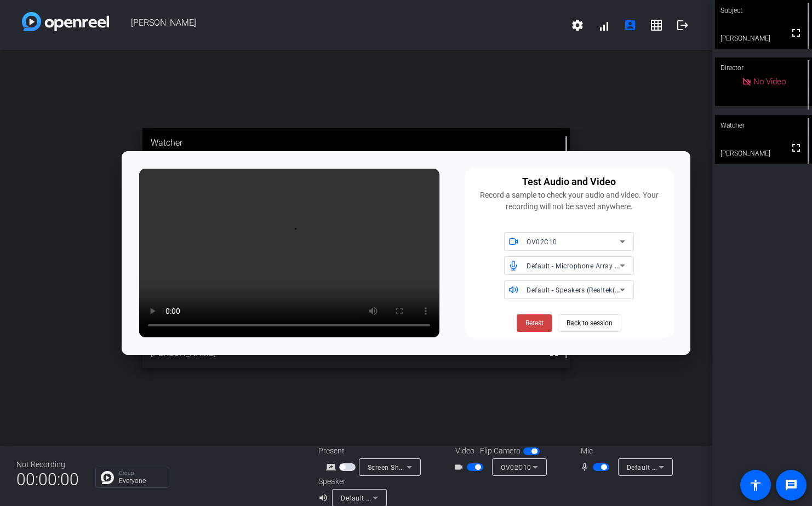 The image size is (812, 506). I want to click on mat-icon: logout, so click(683, 25).